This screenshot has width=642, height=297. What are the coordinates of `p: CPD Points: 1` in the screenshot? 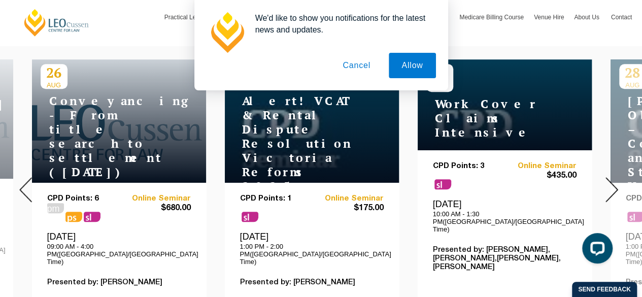 It's located at (276, 198).